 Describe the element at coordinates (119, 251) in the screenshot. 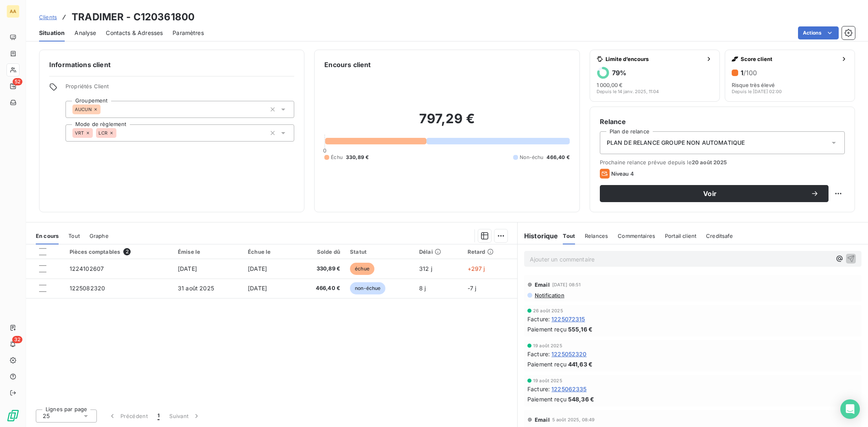

I see `div: Pièces comptables` at that location.